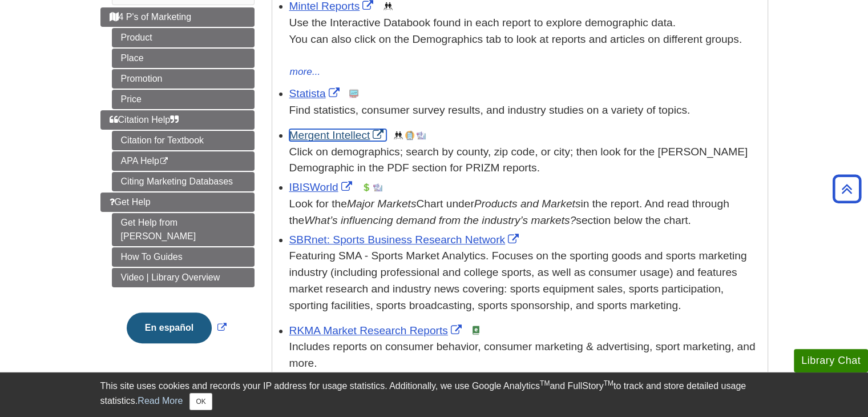 The height and width of the screenshot is (417, 868). I want to click on i: What’s influencing demand from the industry’s markets?, so click(440, 220).